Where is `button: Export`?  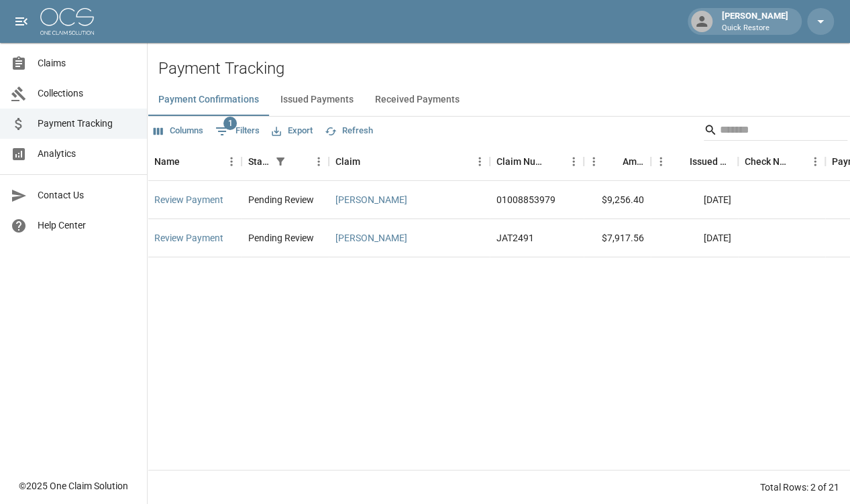 button: Export is located at coordinates (292, 131).